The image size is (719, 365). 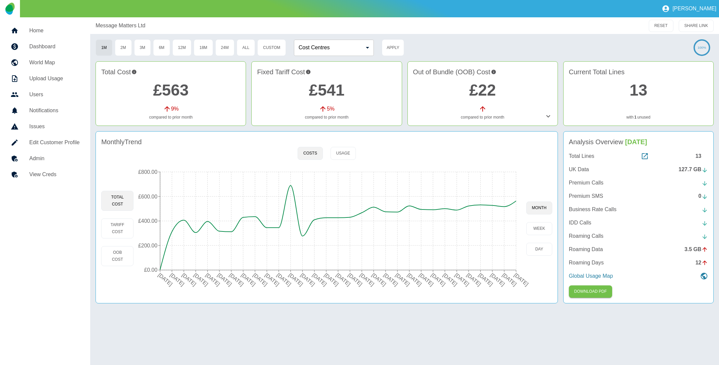 I want to click on a: Issues, so click(x=45, y=127).